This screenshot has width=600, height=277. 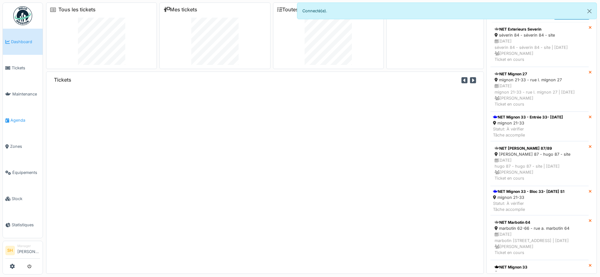 I want to click on span: Statistiques, so click(x=26, y=225).